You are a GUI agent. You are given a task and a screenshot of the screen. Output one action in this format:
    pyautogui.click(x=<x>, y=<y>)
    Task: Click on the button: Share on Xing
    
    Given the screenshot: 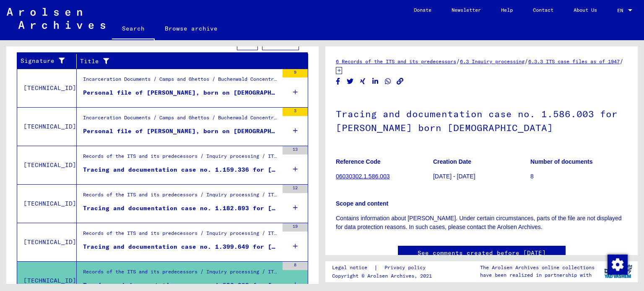 What is the action you would take?
    pyautogui.click(x=363, y=81)
    